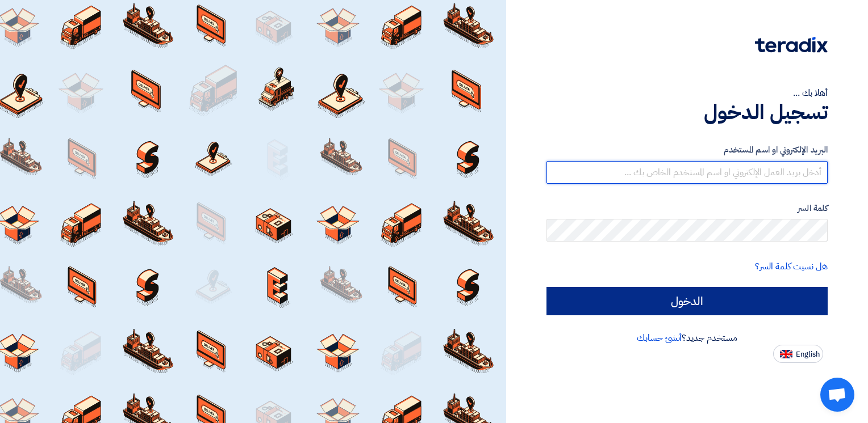 The width and height of the screenshot is (868, 423). Describe the element at coordinates (687, 338) in the screenshot. I see `div: مستخدم جديد؟` at that location.